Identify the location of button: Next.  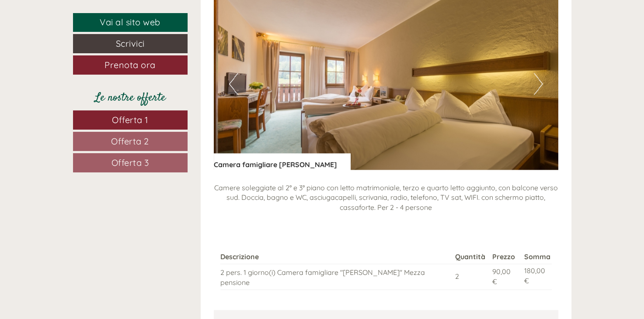
(538, 84).